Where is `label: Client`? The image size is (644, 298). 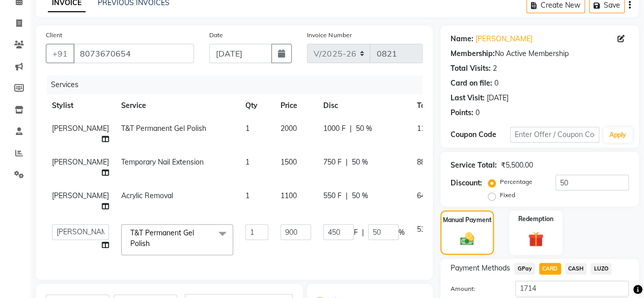
label: Client is located at coordinates (54, 35).